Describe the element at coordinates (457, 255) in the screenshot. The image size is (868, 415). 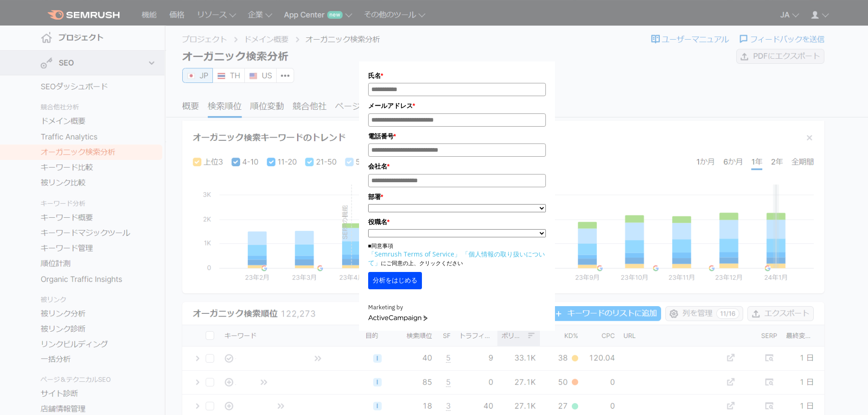
I see `p: ■同意事項 にご同意の上、クリックください` at that location.